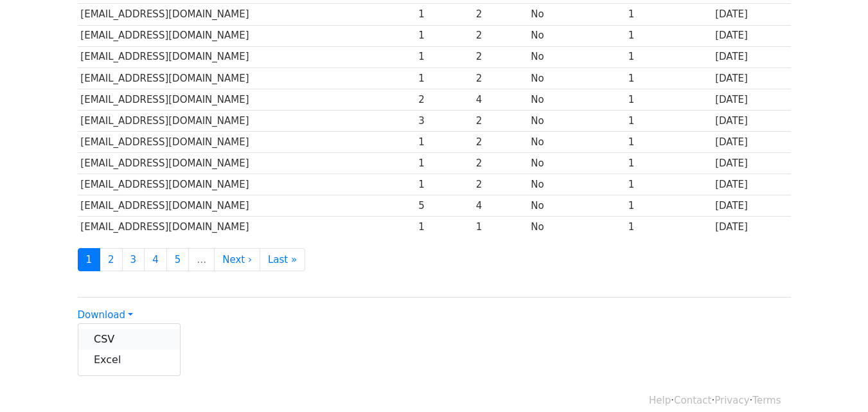  I want to click on td: 3, so click(445, 121).